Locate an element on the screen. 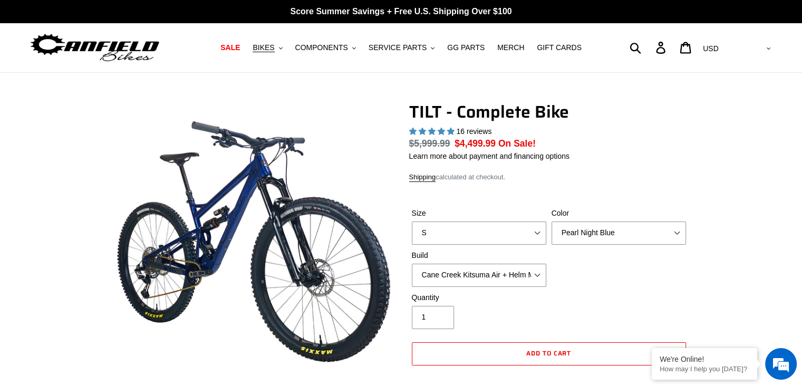 Image resolution: width=802 pixels, height=385 pixels. img: Canfield Bikes is located at coordinates (95, 47).